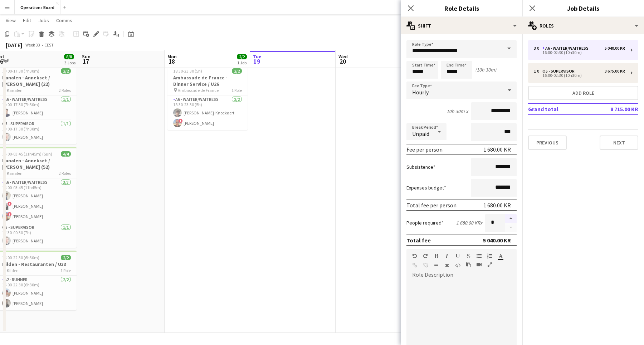  What do you see at coordinates (511, 218) in the screenshot?
I see `button: Increase` at bounding box center [511, 218].